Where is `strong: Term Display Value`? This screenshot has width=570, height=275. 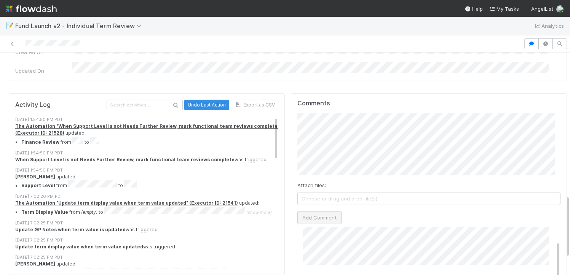
strong: Term Display Value is located at coordinates (45, 212).